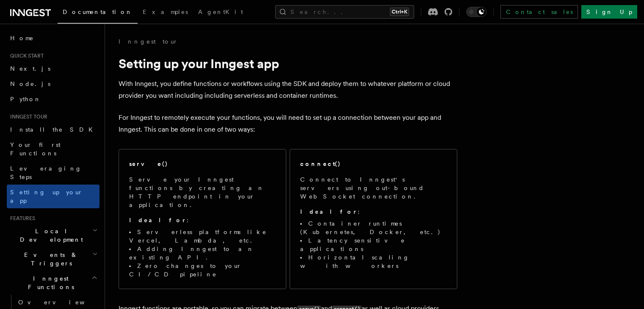 This screenshot has height=309, width=644. I want to click on a: Install the SDK, so click(53, 130).